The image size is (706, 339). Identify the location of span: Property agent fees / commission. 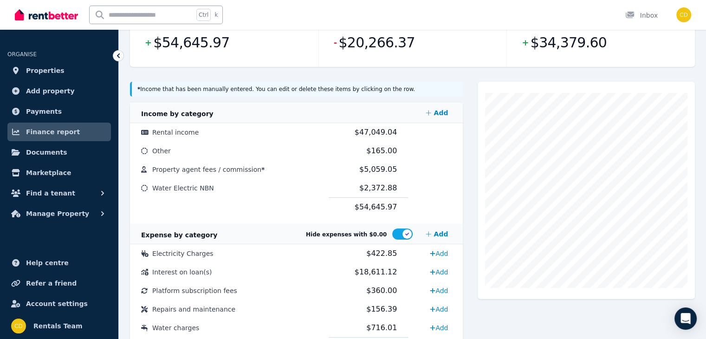
(208, 169).